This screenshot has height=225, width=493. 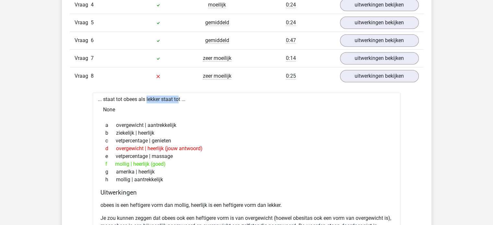 What do you see at coordinates (247, 133) in the screenshot?
I see `div: ziekelijk | heerlijk` at bounding box center [247, 133].